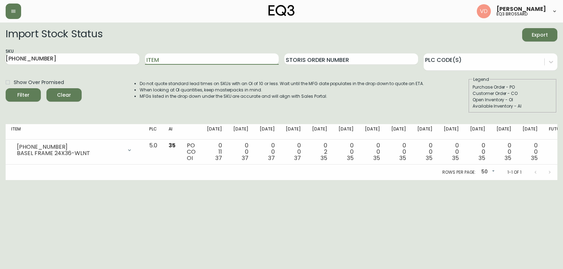 The image size is (563, 269). I want to click on legend: Legend, so click(481, 79).